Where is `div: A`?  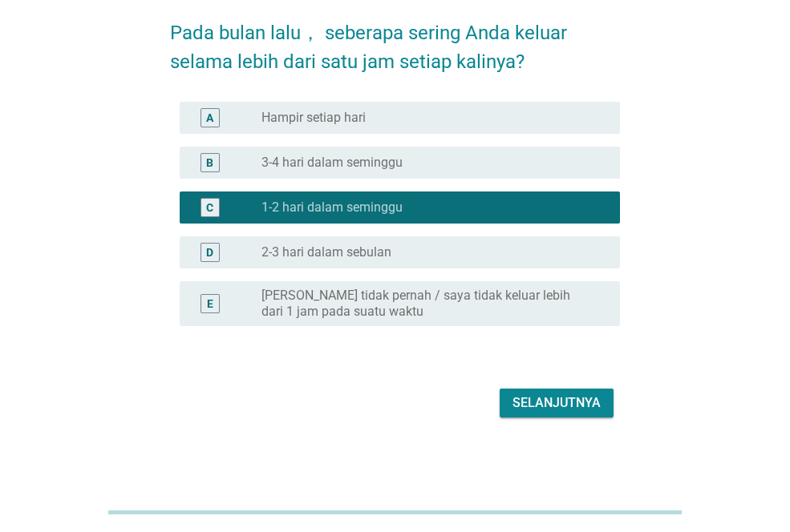
div: A is located at coordinates (209, 117).